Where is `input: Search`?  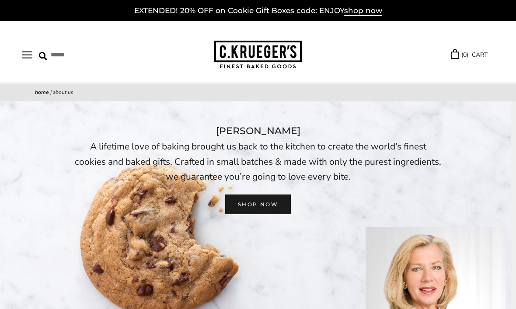
input: Search is located at coordinates (87, 55).